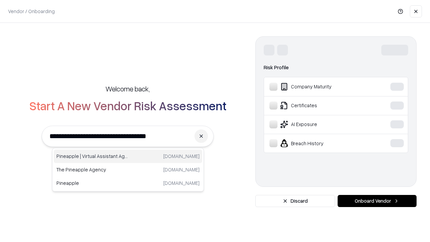 This screenshot has width=430, height=242. I want to click on div: Breach History, so click(319, 143).